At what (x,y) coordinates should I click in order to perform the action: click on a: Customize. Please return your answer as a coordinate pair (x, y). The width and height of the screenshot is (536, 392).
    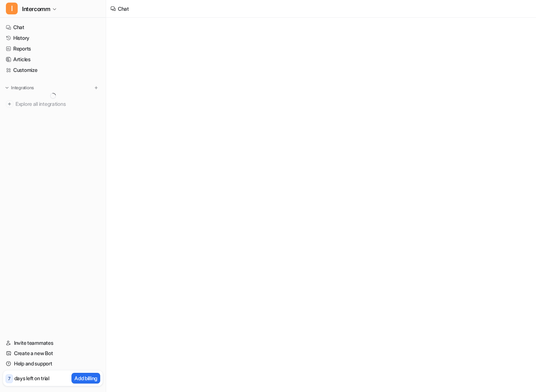
    Looking at the image, I should click on (53, 70).